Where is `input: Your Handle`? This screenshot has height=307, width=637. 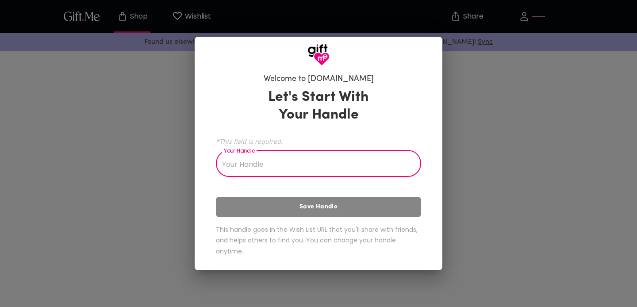 input: Your Handle is located at coordinates (314, 165).